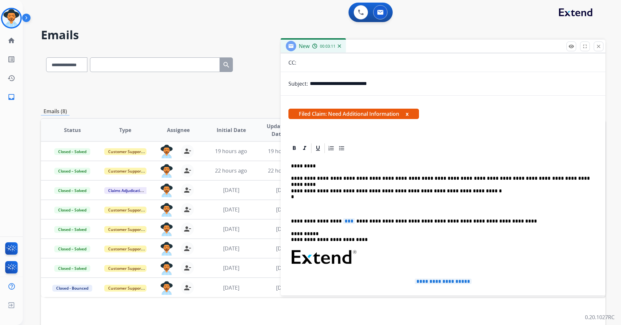 This screenshot has height=325, width=621. Describe the element at coordinates (294, 148) in the screenshot. I see `div: Bold` at that location.